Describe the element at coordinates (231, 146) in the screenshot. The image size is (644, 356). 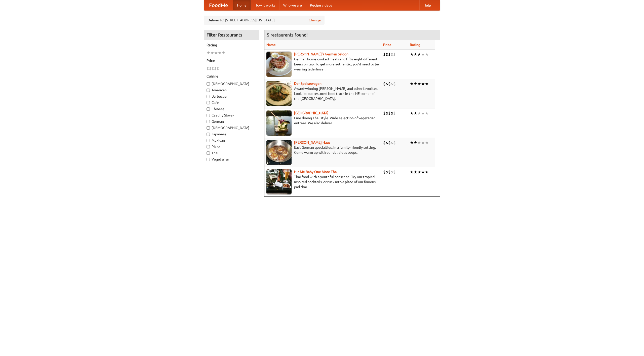
I see `label: Pizza` at that location.